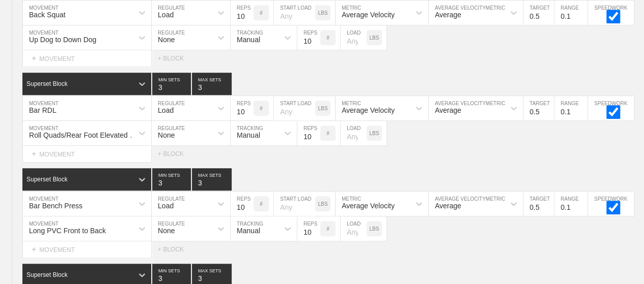 Image resolution: width=644 pixels, height=284 pixels. I want to click on div: Bar Bench Press, so click(55, 206).